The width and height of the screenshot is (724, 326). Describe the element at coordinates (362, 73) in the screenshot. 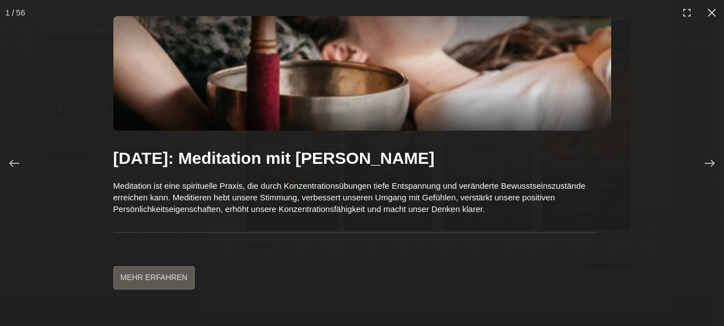

I see `img: 688f4ffdbda5dTerentnerhofsoundbowl-4.jpg` at that location.